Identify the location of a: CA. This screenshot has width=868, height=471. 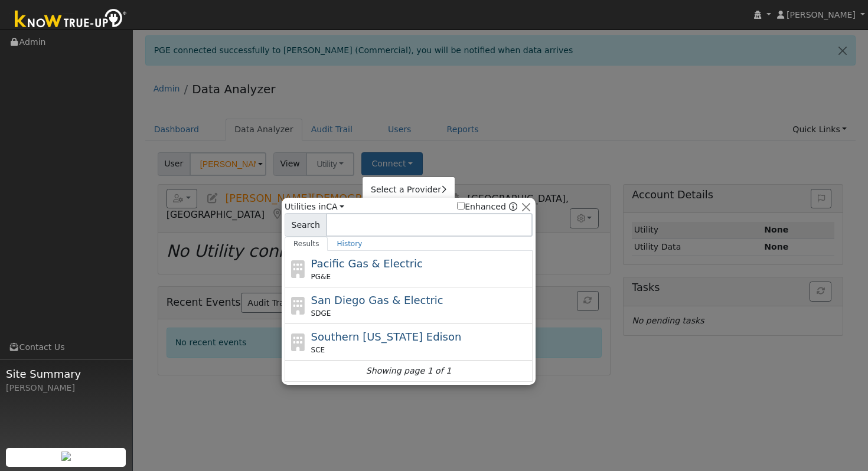
(335, 207).